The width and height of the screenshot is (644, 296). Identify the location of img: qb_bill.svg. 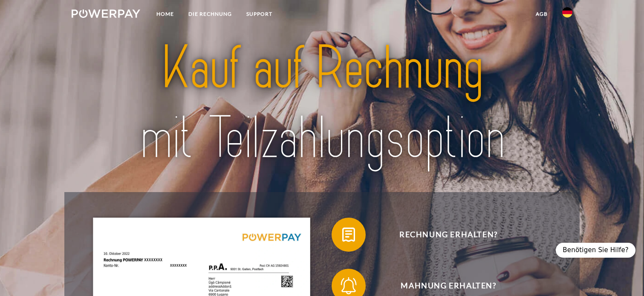
(349, 235).